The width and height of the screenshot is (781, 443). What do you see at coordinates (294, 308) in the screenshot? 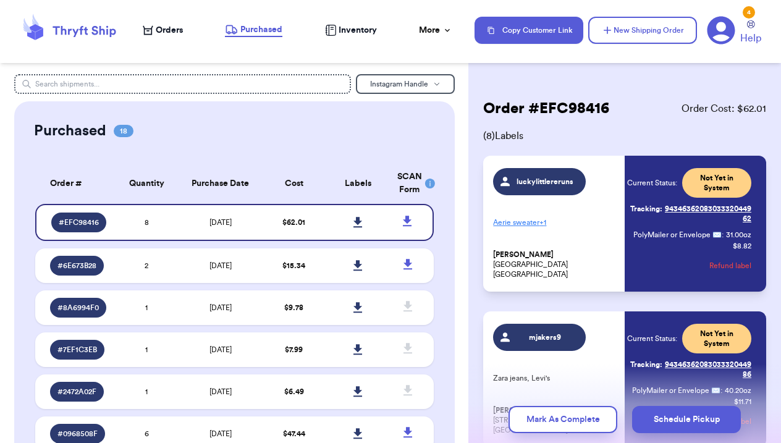
I see `span: $ 9.78` at bounding box center [294, 308].